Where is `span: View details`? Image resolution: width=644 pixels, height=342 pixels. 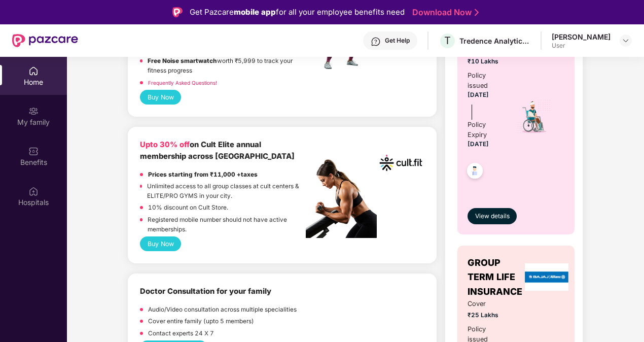
span: View details is located at coordinates (492, 217).